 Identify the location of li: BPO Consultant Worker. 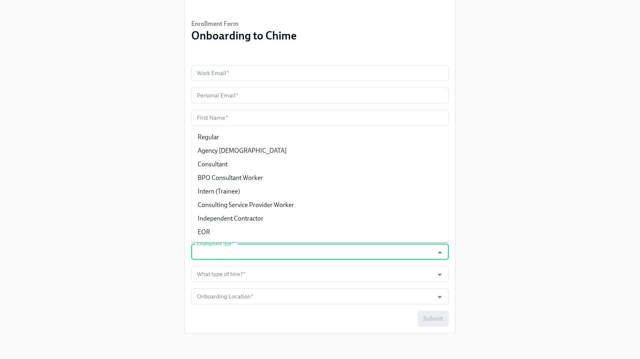
(320, 178).